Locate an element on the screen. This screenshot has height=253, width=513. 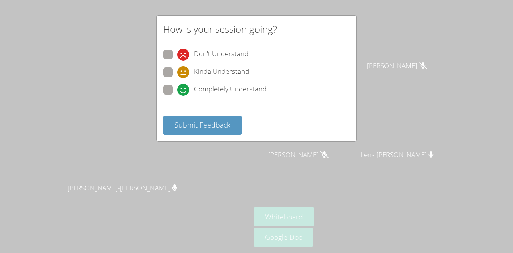
span: Don't Understand is located at coordinates (221, 55).